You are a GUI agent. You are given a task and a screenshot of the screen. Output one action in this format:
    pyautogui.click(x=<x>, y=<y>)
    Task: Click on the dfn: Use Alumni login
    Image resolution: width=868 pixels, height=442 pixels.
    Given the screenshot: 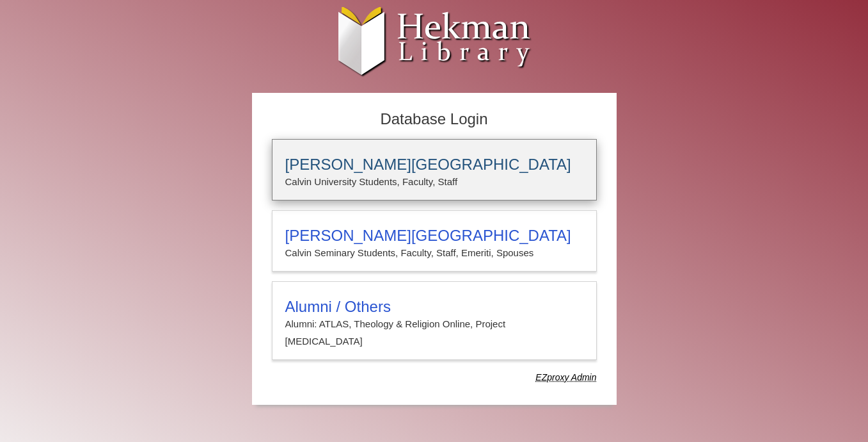 What is the action you would take?
    pyautogui.click(x=566, y=377)
    